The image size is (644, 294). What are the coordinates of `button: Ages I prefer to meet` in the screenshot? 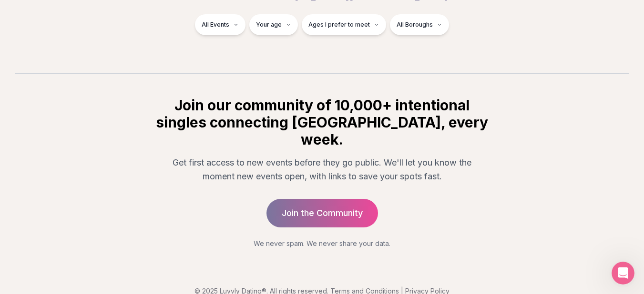 It's located at (344, 25).